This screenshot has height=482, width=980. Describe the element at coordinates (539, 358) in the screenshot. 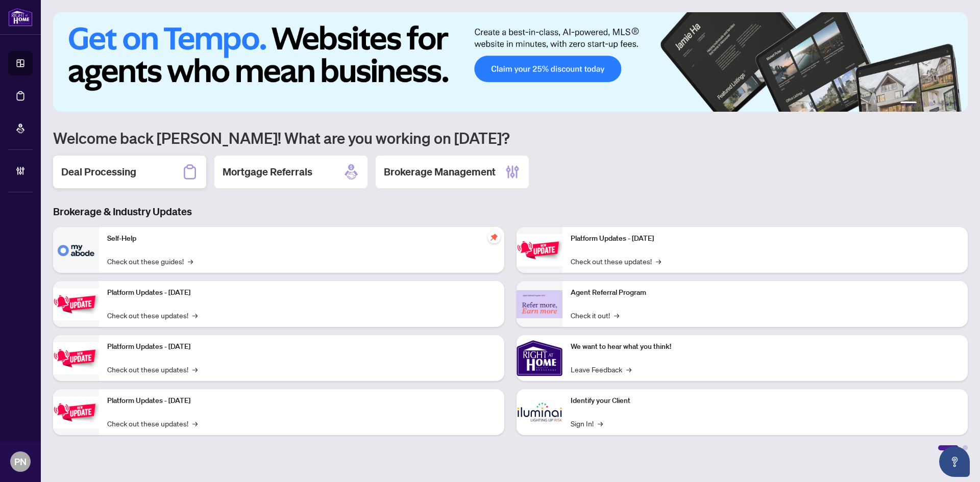

I see `img: We want to hear what you think!` at that location.